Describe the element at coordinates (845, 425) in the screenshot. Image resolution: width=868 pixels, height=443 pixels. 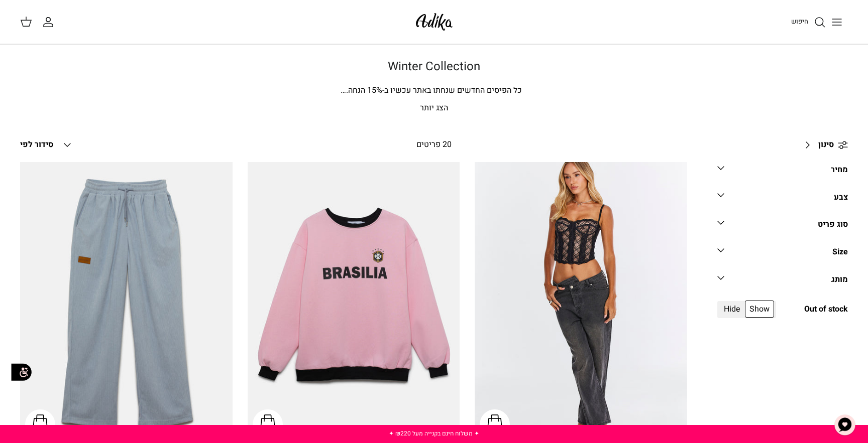
I see `button: צ'אט` at that location.